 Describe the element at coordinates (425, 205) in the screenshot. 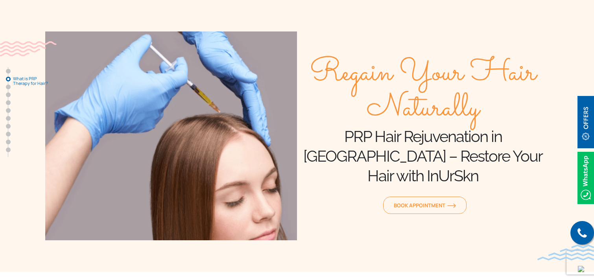

I see `a: Book Appointmentorange-arrow` at that location.